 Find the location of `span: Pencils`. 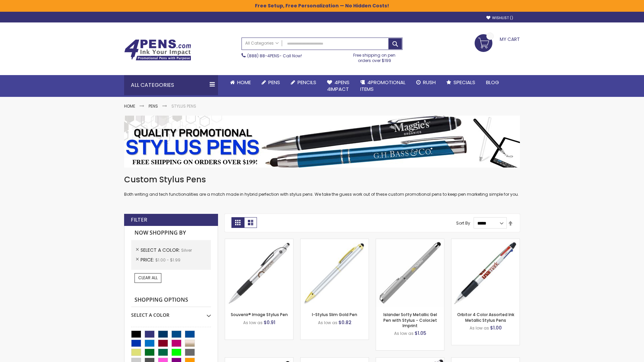

span: Pencils is located at coordinates (307, 82).